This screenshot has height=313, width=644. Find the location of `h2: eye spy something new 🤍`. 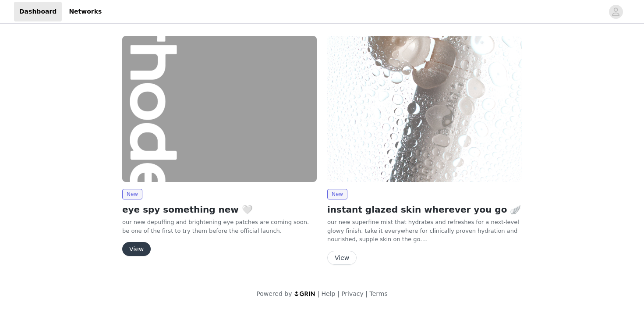

h2: eye spy something new 🤍 is located at coordinates (219, 209).